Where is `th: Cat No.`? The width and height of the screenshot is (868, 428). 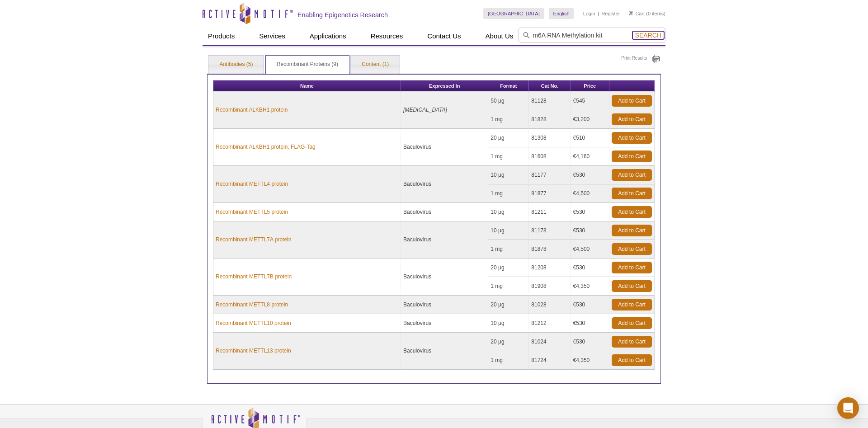
th: Cat No. is located at coordinates (550, 86).